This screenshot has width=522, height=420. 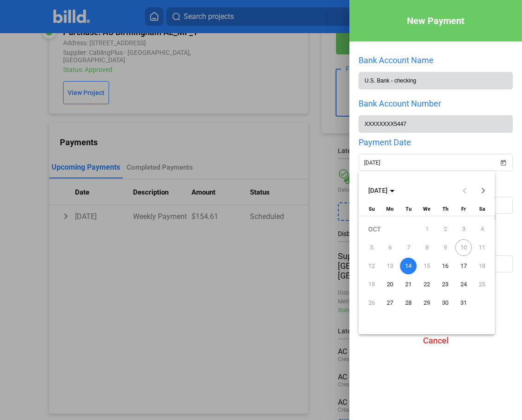 What do you see at coordinates (427, 248) in the screenshot?
I see `button: October 8, 2025` at bounding box center [427, 248].